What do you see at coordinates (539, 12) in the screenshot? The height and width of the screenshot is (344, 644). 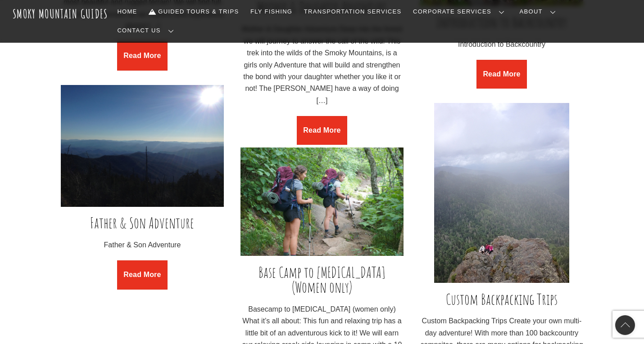 I see `a: About` at bounding box center [539, 12].